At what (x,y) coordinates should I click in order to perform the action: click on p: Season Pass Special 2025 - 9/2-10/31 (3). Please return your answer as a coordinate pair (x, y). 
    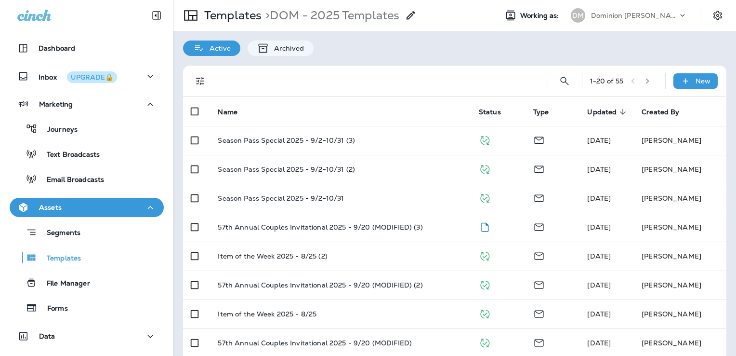
    Looking at the image, I should click on (286, 140).